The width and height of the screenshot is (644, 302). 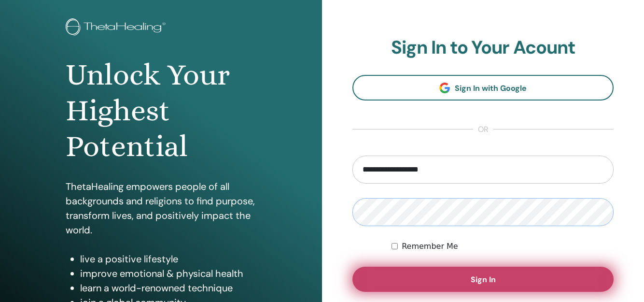 I want to click on p: ThetaHealing empowers people of all backgrounds and religions to find purpose, transform lives, a..., so click(x=161, y=208).